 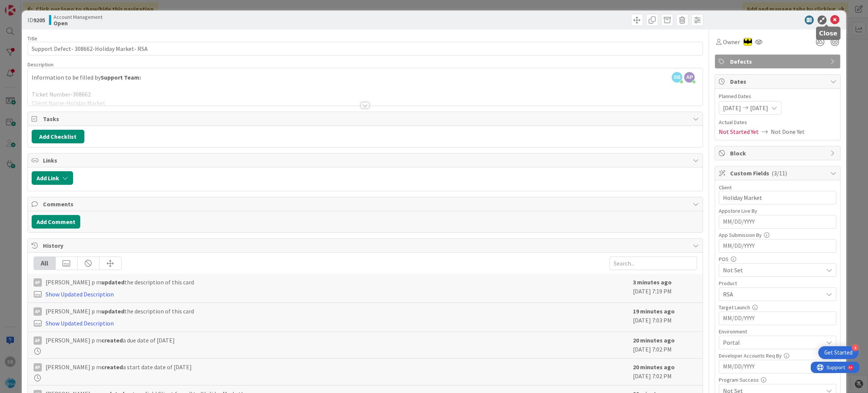 What do you see at coordinates (778, 307) in the screenshot?
I see `div: Target Launch` at bounding box center [778, 307].